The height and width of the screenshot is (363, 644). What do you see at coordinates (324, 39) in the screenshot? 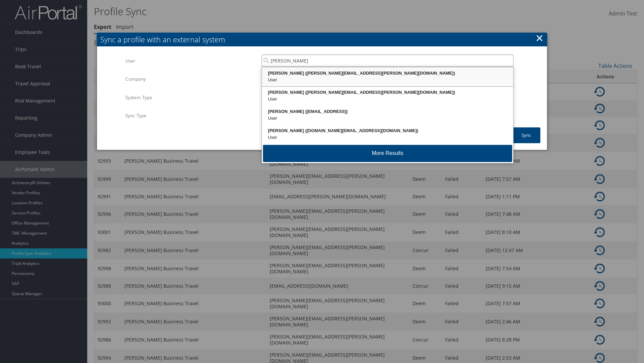
I see `div: Sync a profile with an external system` at bounding box center [324, 39].